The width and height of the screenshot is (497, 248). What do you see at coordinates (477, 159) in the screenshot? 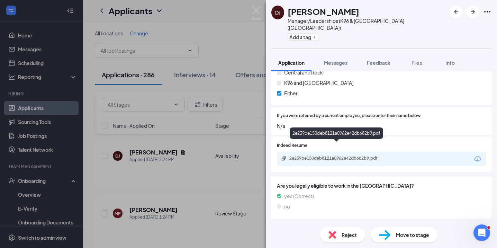
I see `a: Download` at bounding box center [477, 159].